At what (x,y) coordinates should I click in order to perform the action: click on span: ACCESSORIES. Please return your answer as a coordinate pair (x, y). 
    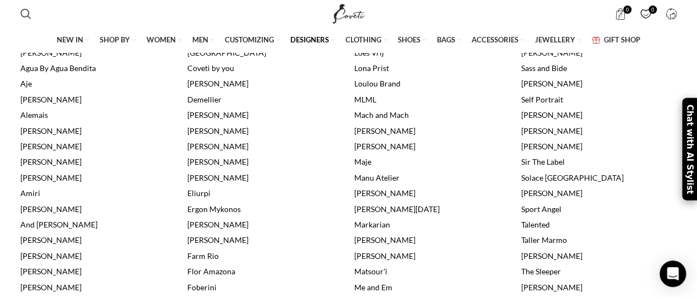
    Looking at the image, I should click on (495, 40).